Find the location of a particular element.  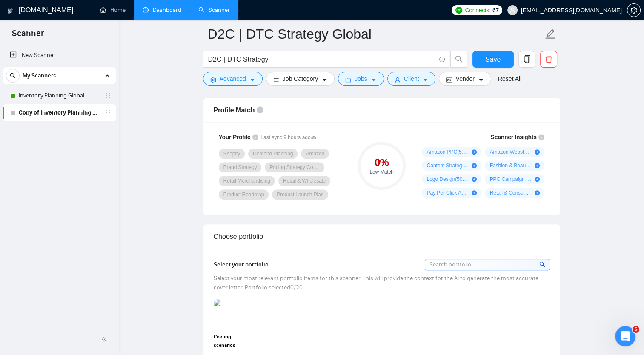

span: Connects: is located at coordinates (478, 10).